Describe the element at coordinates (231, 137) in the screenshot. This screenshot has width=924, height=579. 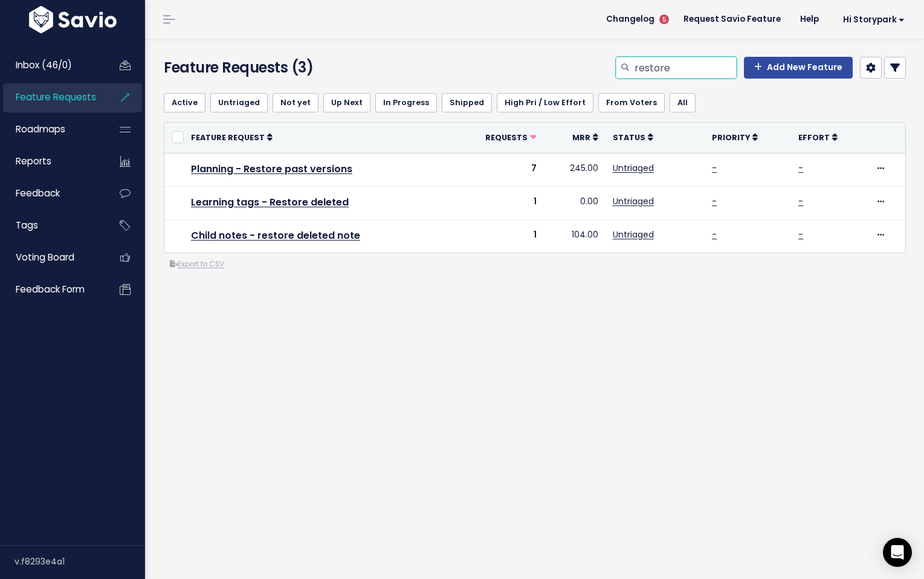
I see `a: Feature Request` at that location.